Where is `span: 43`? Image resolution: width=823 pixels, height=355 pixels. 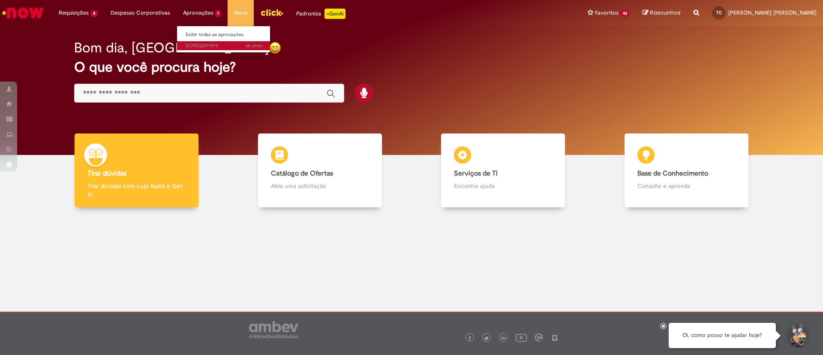 span: 43 is located at coordinates (625, 13).